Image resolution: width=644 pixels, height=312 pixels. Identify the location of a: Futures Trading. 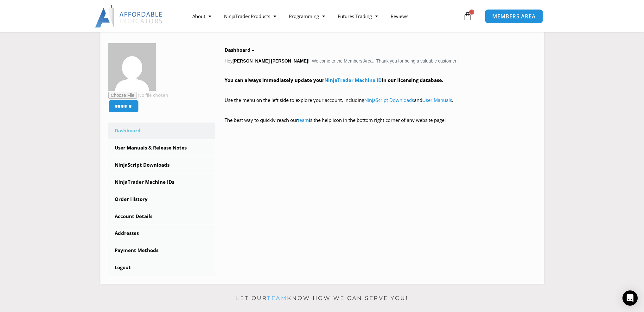
(358, 16).